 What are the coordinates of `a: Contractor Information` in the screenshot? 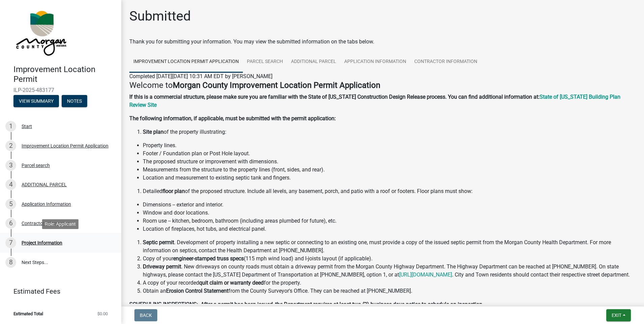 It's located at (446, 62).